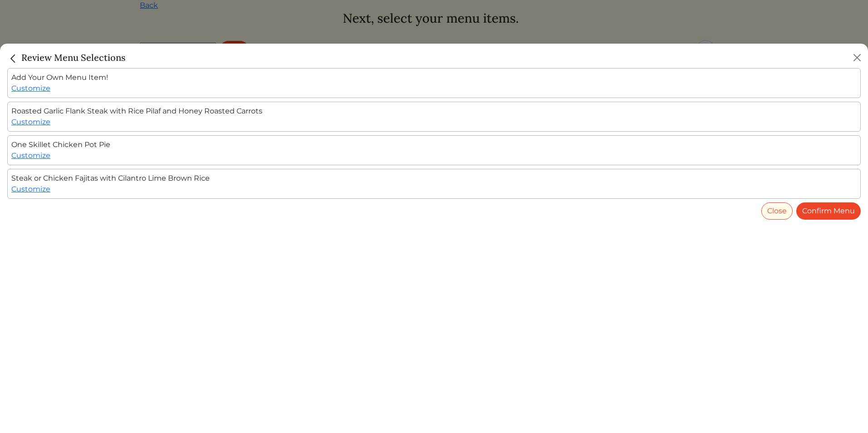  I want to click on a: Confirm Menu, so click(828, 211).